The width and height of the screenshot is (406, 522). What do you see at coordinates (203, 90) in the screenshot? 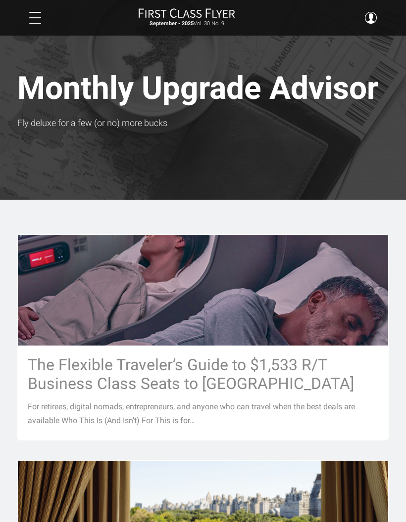
I see `h1: Monthly Upgrade Advisor` at bounding box center [203, 90].